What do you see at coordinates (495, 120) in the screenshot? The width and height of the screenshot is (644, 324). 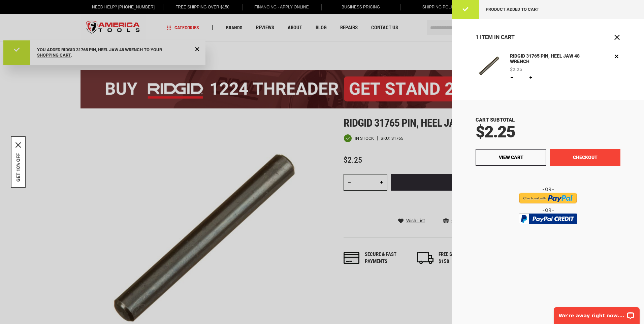 I see `span: Cart Subtotal` at bounding box center [495, 120].